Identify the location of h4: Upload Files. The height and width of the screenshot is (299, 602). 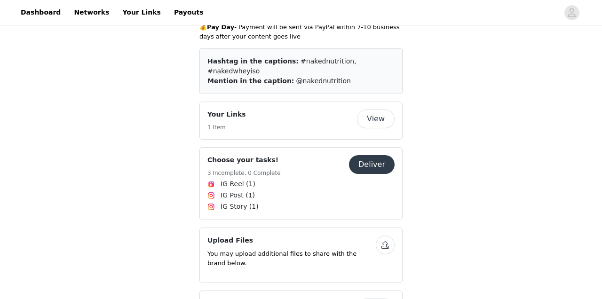
(292, 240).